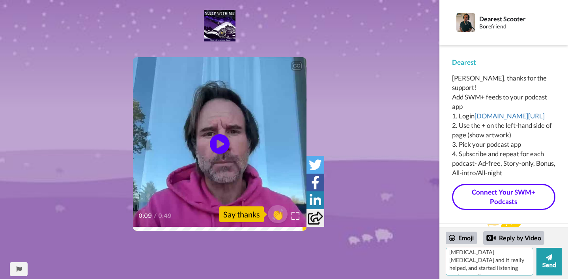 The image size is (568, 279). Describe the element at coordinates (504, 62) in the screenshot. I see `div: Dearest` at that location.